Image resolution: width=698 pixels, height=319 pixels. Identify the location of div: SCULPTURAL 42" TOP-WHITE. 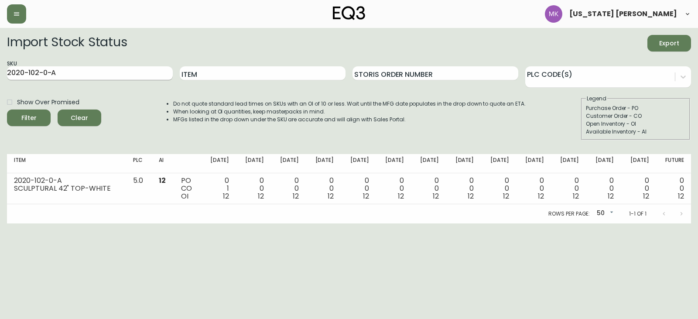
(66, 188).